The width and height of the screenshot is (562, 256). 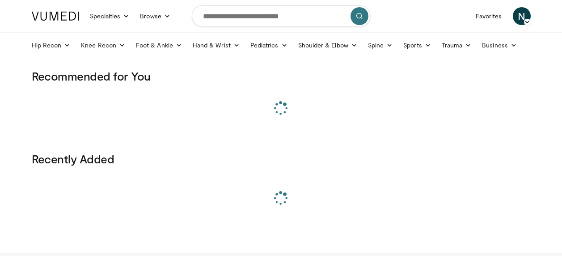 I want to click on a: N, so click(x=522, y=16).